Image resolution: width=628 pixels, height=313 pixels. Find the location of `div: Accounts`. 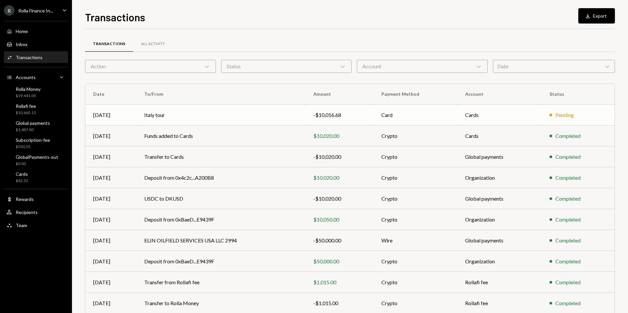

div: Accounts is located at coordinates (25, 77).